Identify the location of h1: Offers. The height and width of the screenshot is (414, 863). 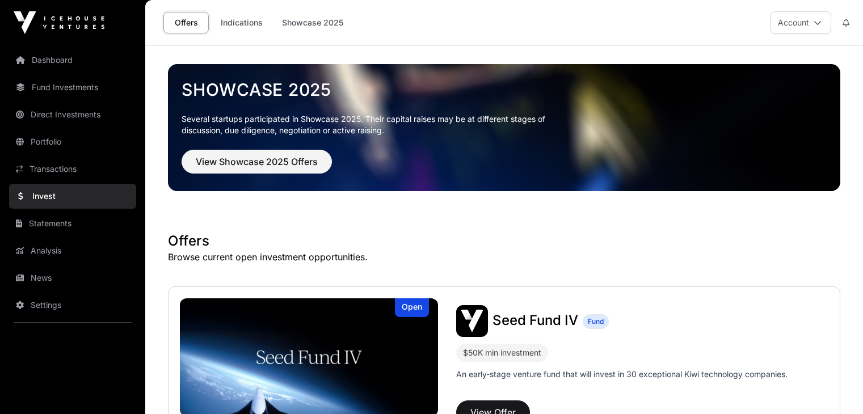
(504, 241).